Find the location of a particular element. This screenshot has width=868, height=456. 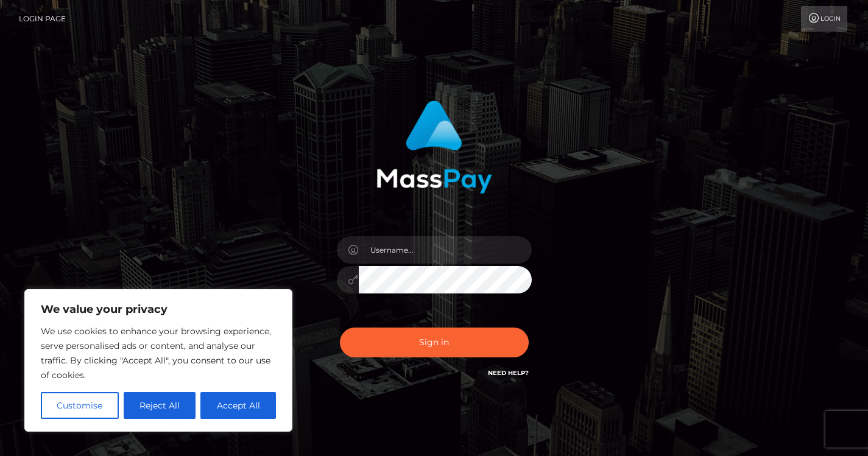

p: We use cookies to enhance your browsing experience, serve personalised ads or content, and analys... is located at coordinates (158, 353).